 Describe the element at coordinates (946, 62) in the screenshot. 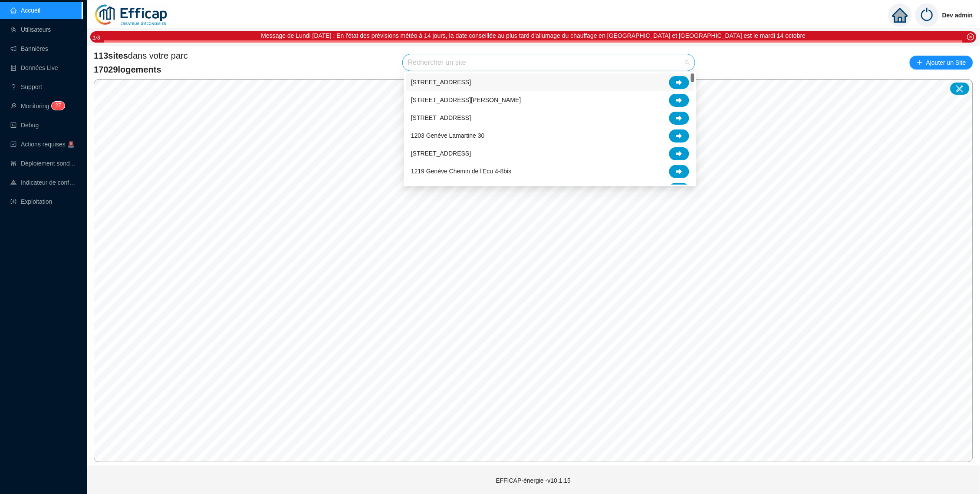

I see `span: Ajouter un Site` at that location.